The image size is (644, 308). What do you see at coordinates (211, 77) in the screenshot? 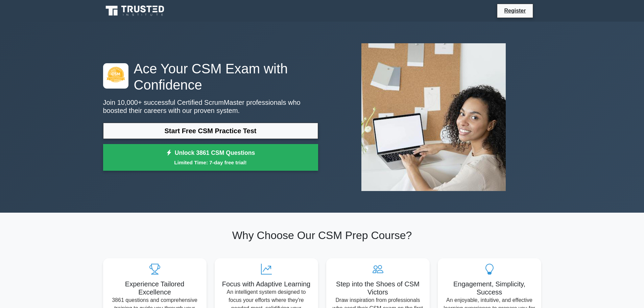
I see `h1: Ace Your CSM Exam with Confidence` at bounding box center [211, 77].